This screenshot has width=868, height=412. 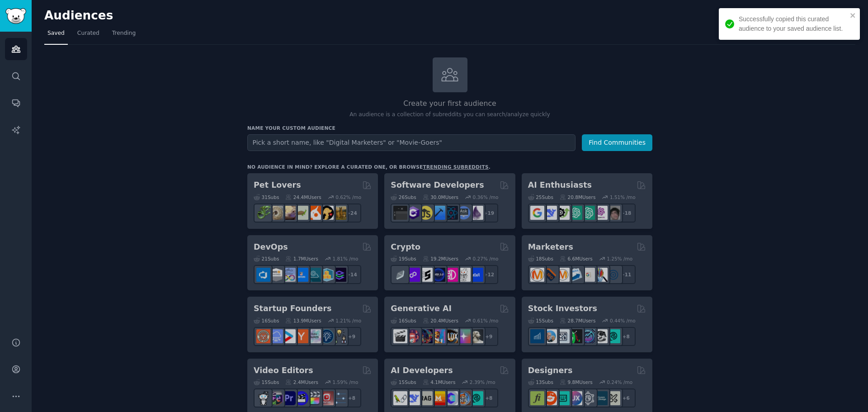 I want to click on a: Trending, so click(x=124, y=36).